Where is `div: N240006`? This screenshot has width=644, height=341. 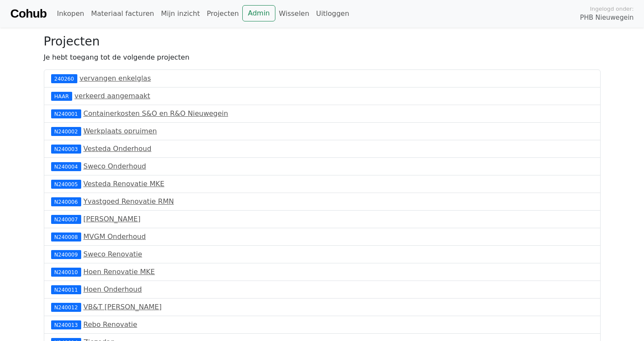
div: N240006 is located at coordinates (66, 202).